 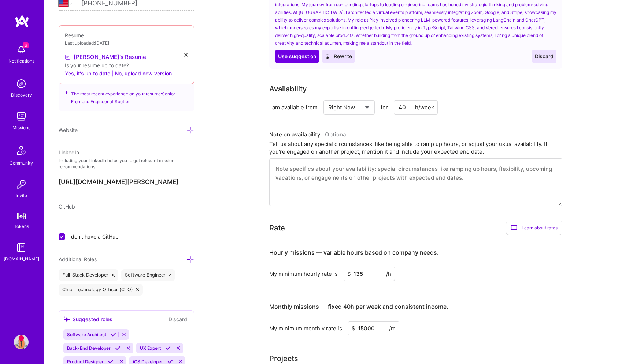 What do you see at coordinates (126, 96) in the screenshot?
I see `div: The most recent experience on your resume: Senior Frontend Engineer at Spotter` at bounding box center [126, 96].